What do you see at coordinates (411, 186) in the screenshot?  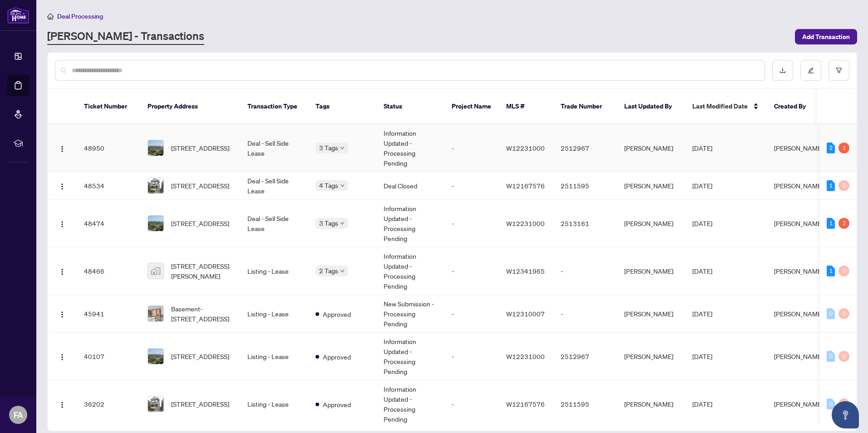 I see `td: Deal Closed` at bounding box center [411, 186].